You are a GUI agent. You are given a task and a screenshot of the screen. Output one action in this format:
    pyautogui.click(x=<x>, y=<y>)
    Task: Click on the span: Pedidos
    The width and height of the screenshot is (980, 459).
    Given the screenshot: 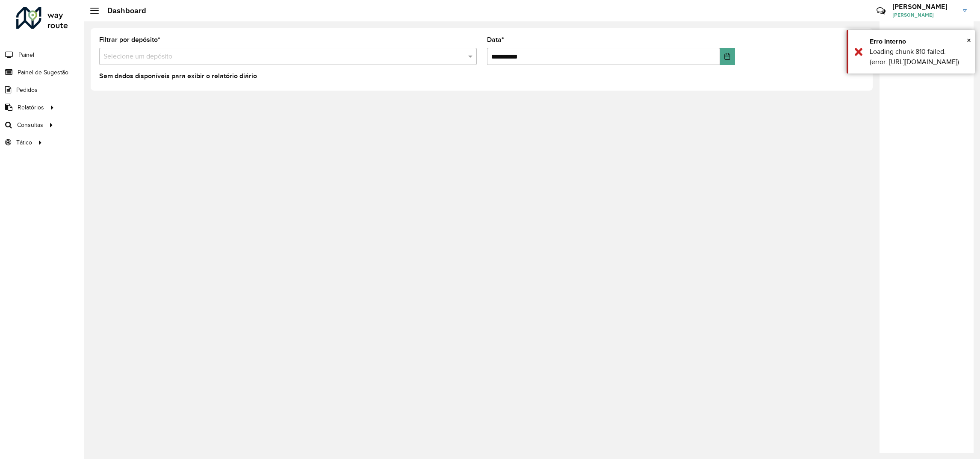 What is the action you would take?
    pyautogui.click(x=27, y=90)
    